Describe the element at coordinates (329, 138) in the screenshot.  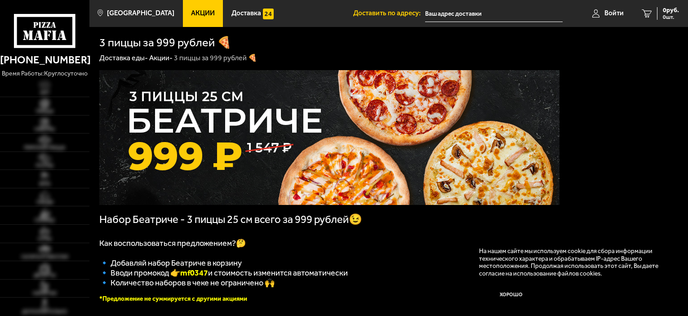
I see `img: 1024x1024` at that location.